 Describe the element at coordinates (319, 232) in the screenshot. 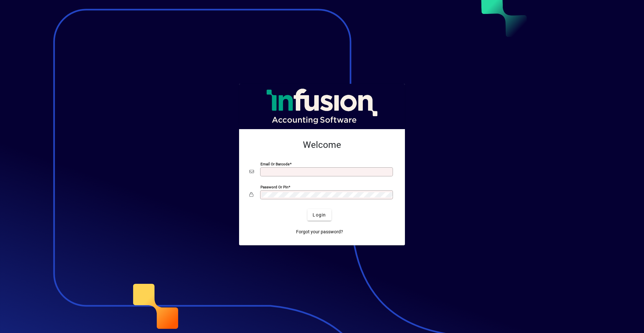

I see `span: Forgot your password?` at that location.